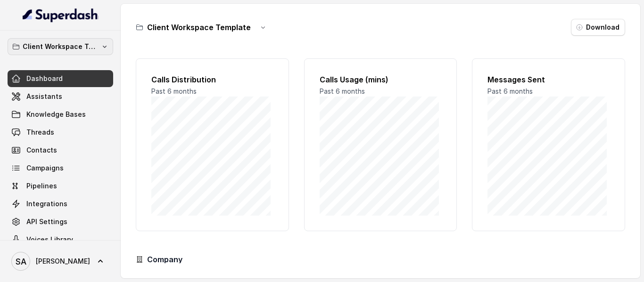  Describe the element at coordinates (47, 222) in the screenshot. I see `span: API Settings` at that location.